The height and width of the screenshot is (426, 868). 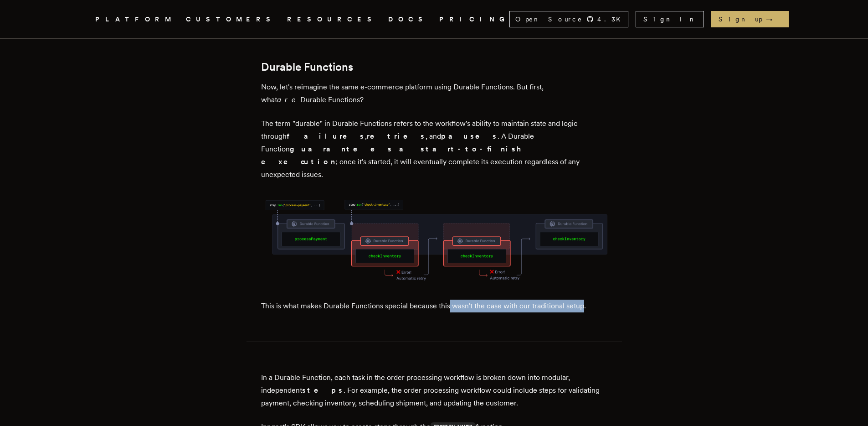 What do you see at coordinates (231, 19) in the screenshot?
I see `a: CUSTOMERS` at bounding box center [231, 19].